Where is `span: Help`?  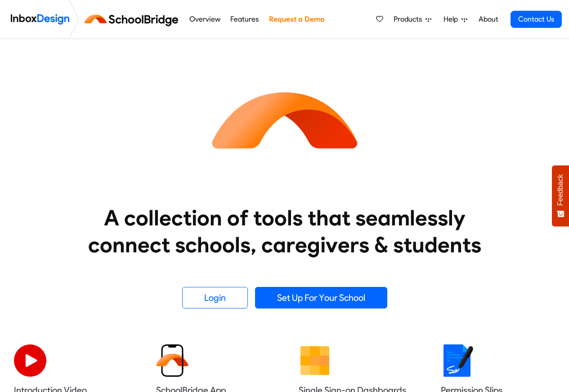 span: Help is located at coordinates (453, 19).